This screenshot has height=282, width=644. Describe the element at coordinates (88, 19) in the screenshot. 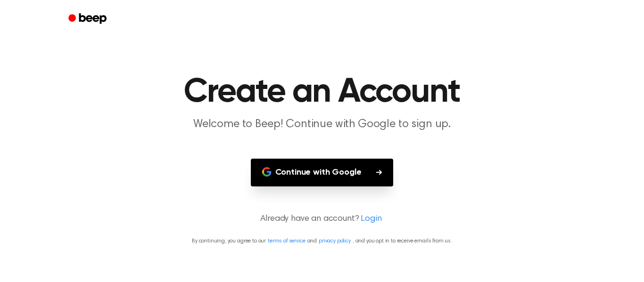

I see `a: Beep` at that location.